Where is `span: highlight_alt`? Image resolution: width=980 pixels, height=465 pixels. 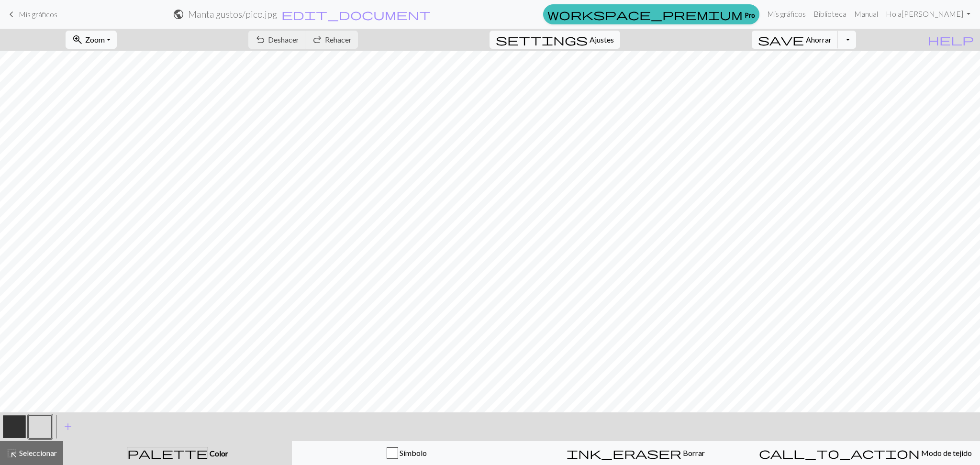
span: highlight_alt is located at coordinates (12, 453).